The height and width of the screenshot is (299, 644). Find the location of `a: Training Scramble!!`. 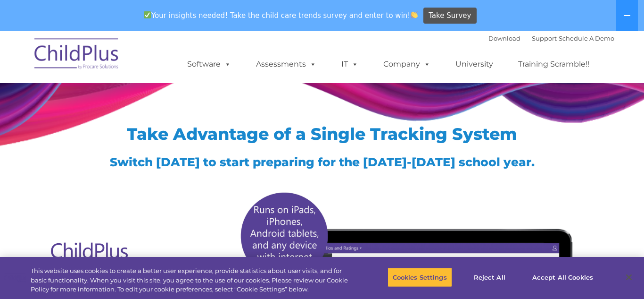

a: Training Scramble!! is located at coordinates (554, 64).